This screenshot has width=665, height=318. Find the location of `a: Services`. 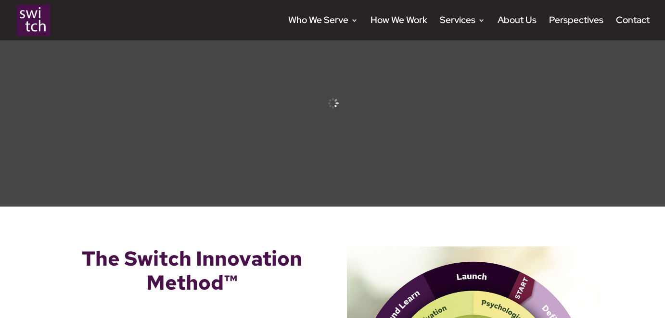

a: Services is located at coordinates (462, 28).